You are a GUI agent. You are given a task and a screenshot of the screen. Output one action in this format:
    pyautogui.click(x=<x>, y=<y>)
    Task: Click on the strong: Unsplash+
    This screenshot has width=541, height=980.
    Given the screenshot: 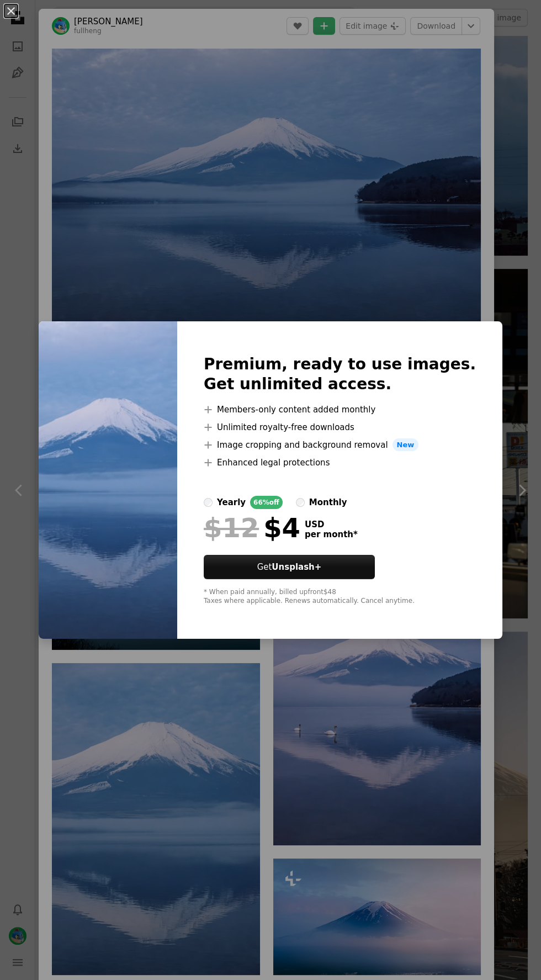 What is the action you would take?
    pyautogui.click(x=296, y=567)
    